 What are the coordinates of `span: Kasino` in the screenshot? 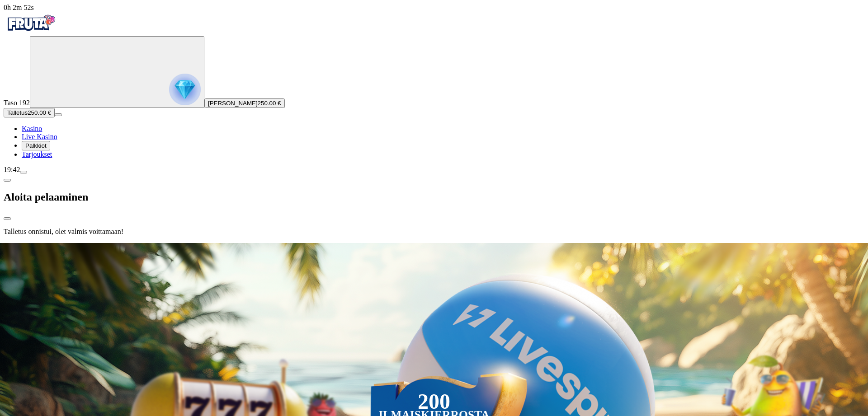 It's located at (32, 128).